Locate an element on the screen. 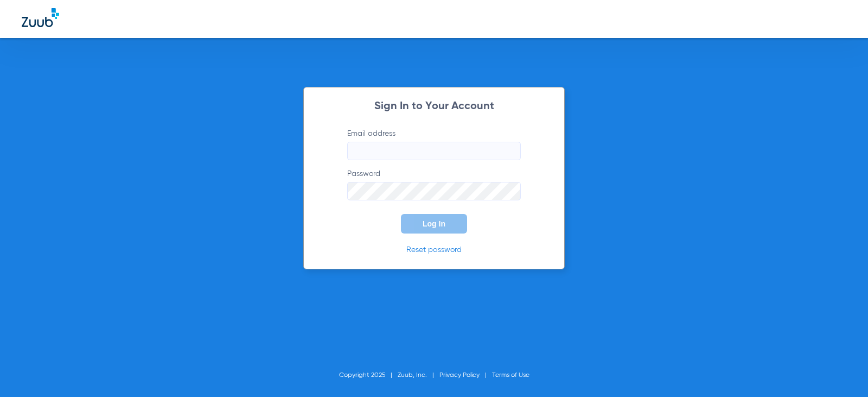  label: Email address is located at coordinates (434, 144).